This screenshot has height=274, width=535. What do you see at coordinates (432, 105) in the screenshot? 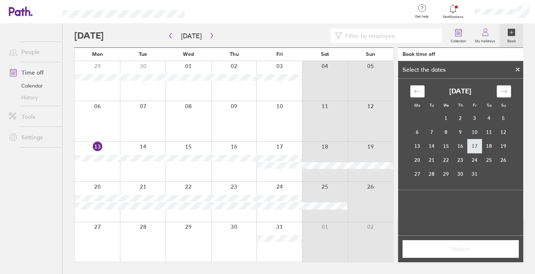
I see `small: Tu` at bounding box center [432, 105].